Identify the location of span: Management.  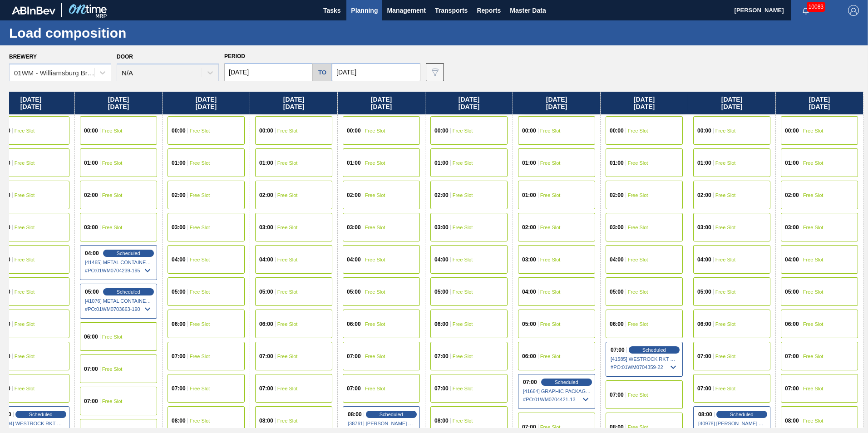
(406, 11).